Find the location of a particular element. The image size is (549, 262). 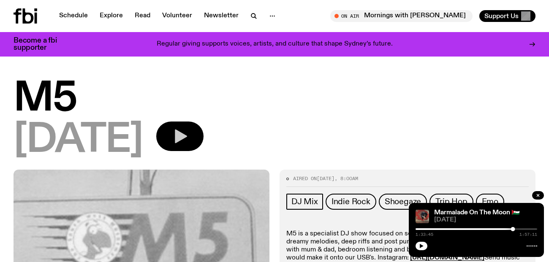

a: Trip Hop is located at coordinates (451, 202).